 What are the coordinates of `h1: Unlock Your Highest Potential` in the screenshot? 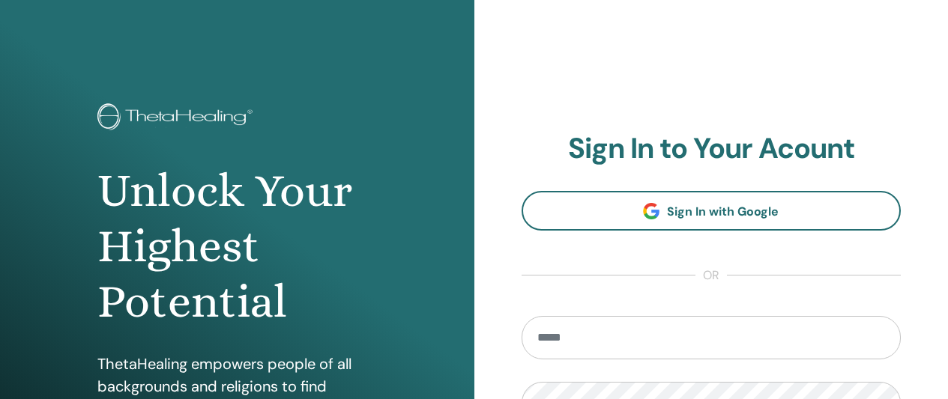 It's located at (237, 247).